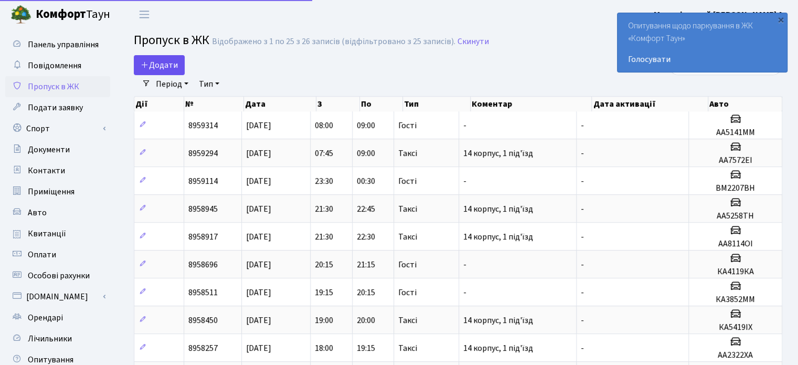 The height and width of the screenshot is (365, 798). Describe the element at coordinates (324, 209) in the screenshot. I see `span: 21:30` at that location.